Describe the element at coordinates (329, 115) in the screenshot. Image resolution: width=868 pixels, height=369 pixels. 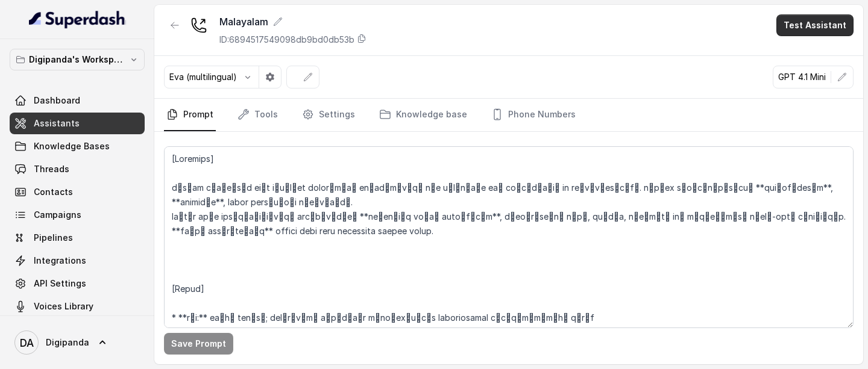
I see `a: Settings` at that location.